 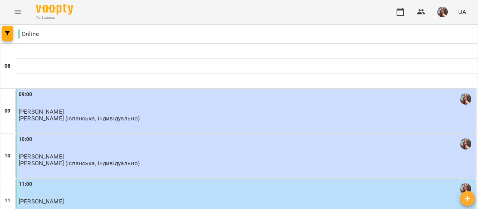 What do you see at coordinates (462, 12) in the screenshot?
I see `button: UA` at bounding box center [462, 12].